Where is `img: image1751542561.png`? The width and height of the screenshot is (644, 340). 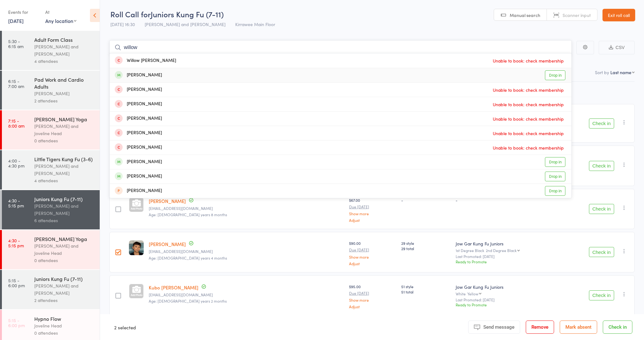 img: image1751542561.png is located at coordinates (136, 247).